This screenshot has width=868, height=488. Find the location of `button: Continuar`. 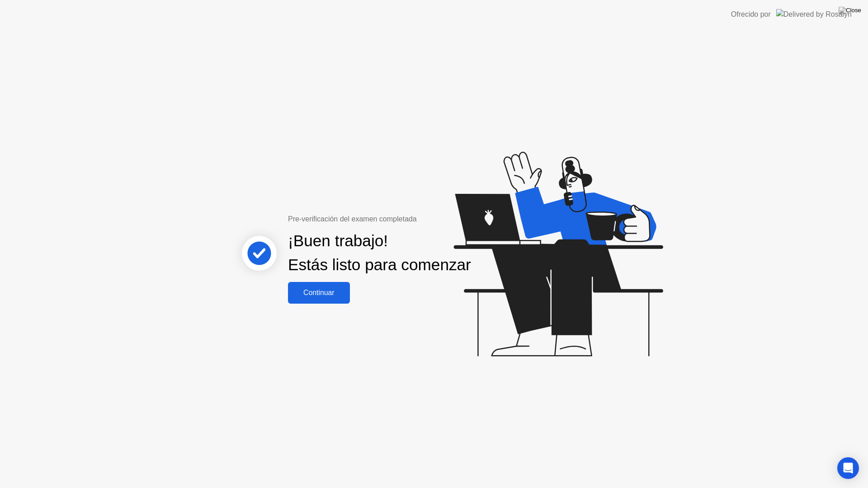

button: Continuar is located at coordinates (319, 293).